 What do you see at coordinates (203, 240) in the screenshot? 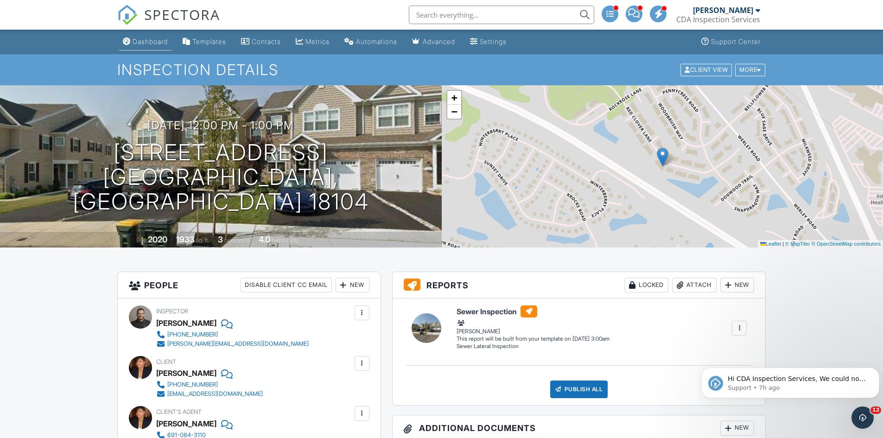
I see `span: sq. ft.` at bounding box center [203, 240].